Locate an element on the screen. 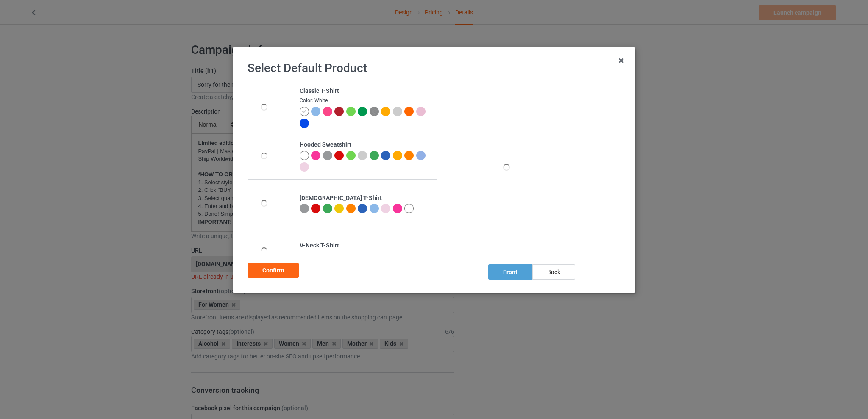 The width and height of the screenshot is (868, 419). div: V-Neck T-Shirt is located at coordinates (366, 246).